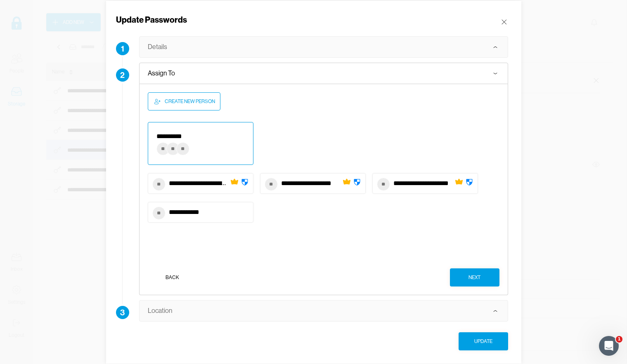  I want to click on div: Details, so click(157, 47).